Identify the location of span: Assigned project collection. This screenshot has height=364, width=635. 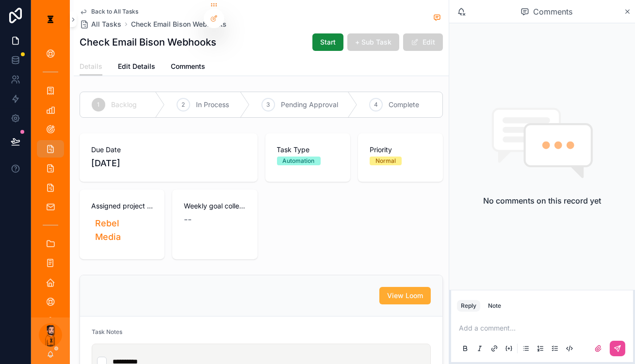
(122, 206).